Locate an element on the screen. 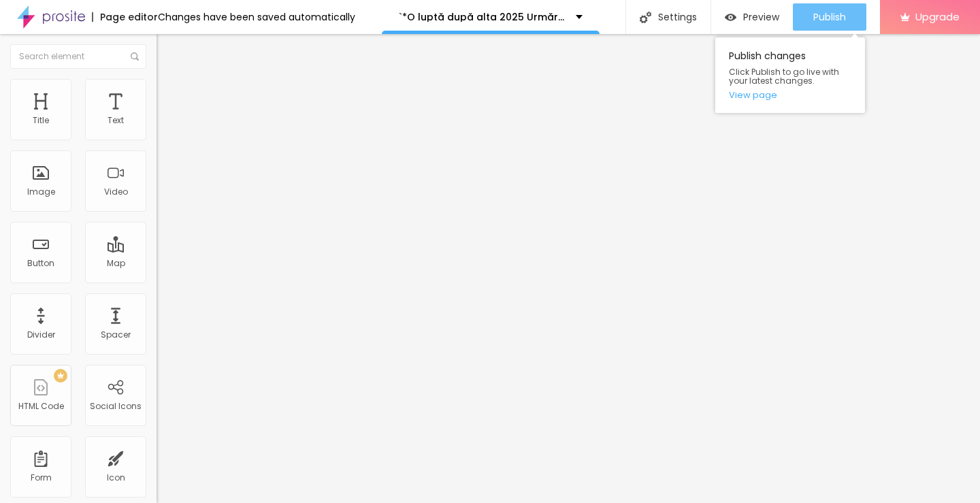 Image resolution: width=980 pixels, height=503 pixels. span: Upgrade is located at coordinates (937, 17).